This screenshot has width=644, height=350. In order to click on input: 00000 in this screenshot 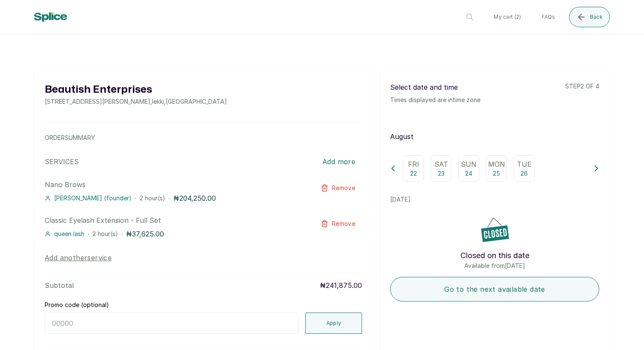, I will do `click(172, 323)`.